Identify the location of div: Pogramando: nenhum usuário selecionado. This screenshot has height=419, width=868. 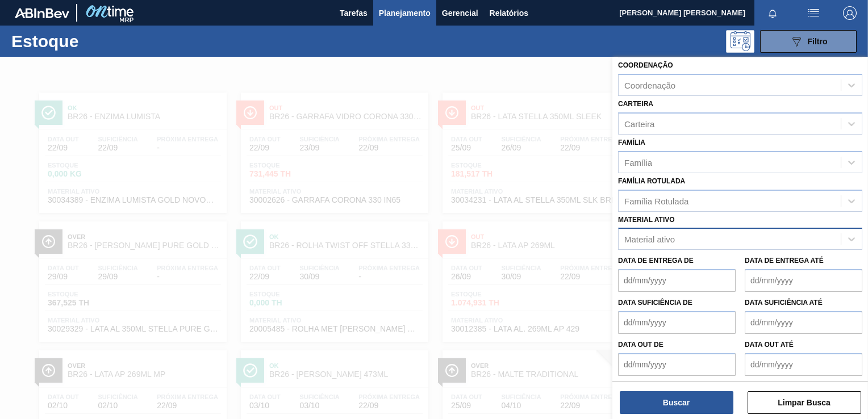
(740, 41).